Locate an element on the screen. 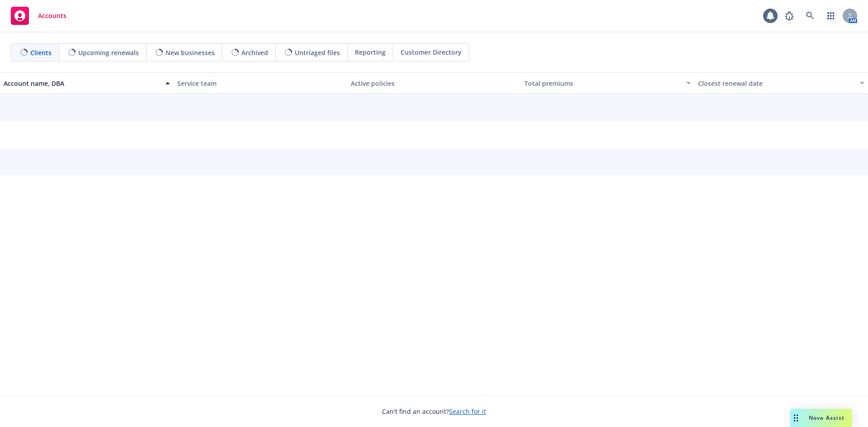 The image size is (868, 427). button: Closest renewal date is located at coordinates (781, 83).